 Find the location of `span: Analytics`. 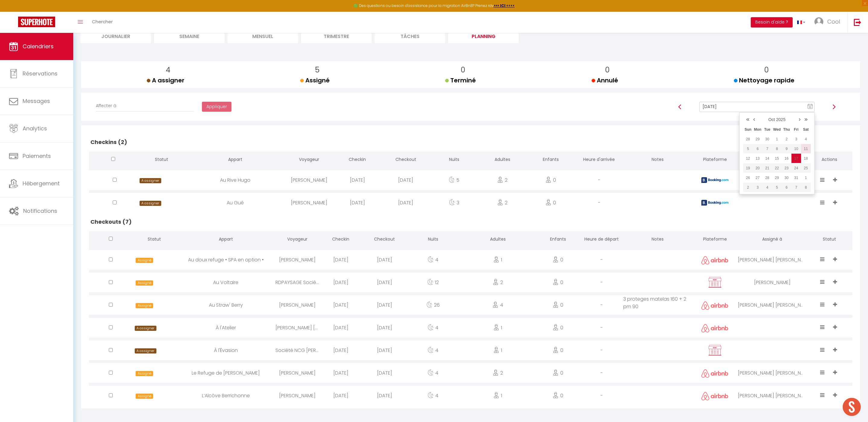

span: Analytics is located at coordinates (35, 128).